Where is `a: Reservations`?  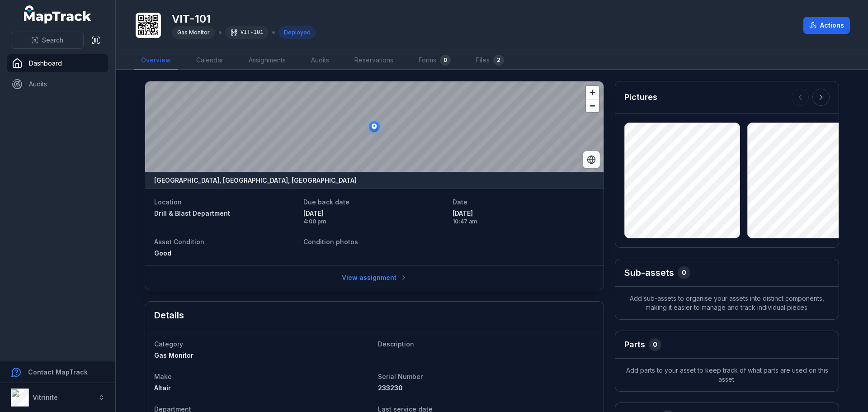
a: Reservations is located at coordinates (374, 60).